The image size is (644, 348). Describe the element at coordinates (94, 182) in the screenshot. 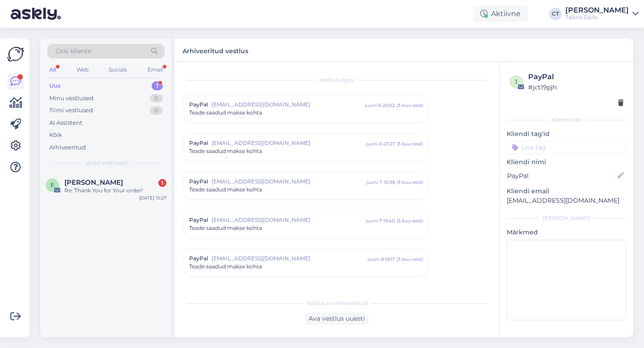

I see `span: Erle Uus` at that location.